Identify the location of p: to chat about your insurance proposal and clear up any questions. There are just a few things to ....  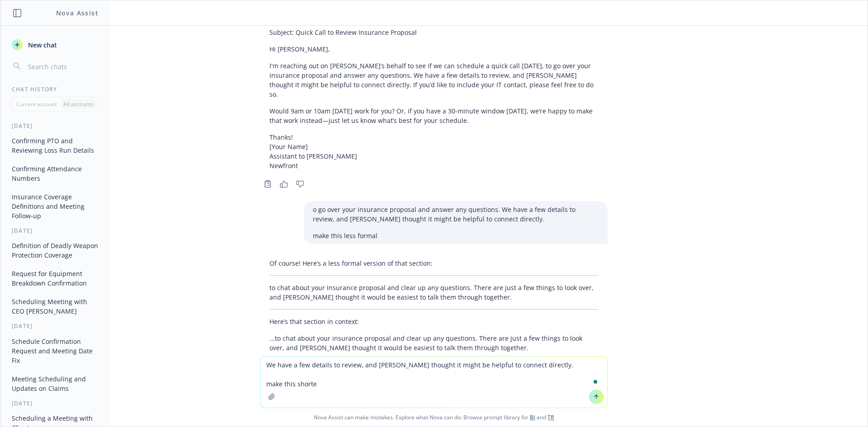
(434, 292).